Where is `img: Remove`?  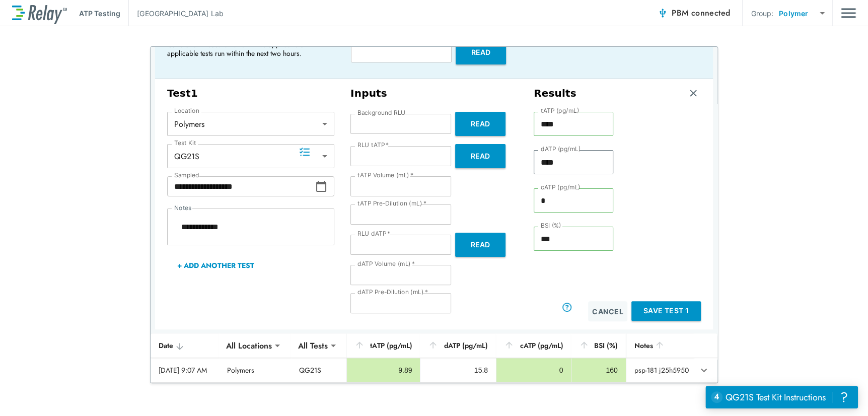
img: Remove is located at coordinates (694, 93).